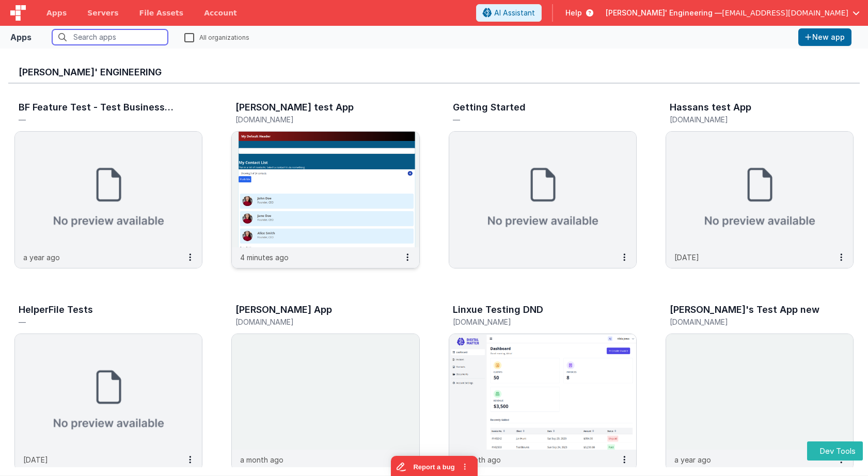 The width and height of the screenshot is (868, 476). Describe the element at coordinates (96, 107) in the screenshot. I see `h3: BF Feature Test - Test Business File` at that location.